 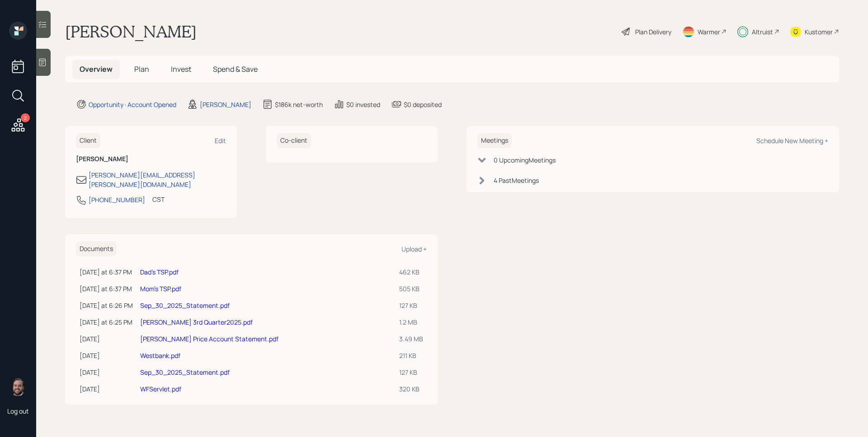 I want to click on span: Spend & Save, so click(x=235, y=69).